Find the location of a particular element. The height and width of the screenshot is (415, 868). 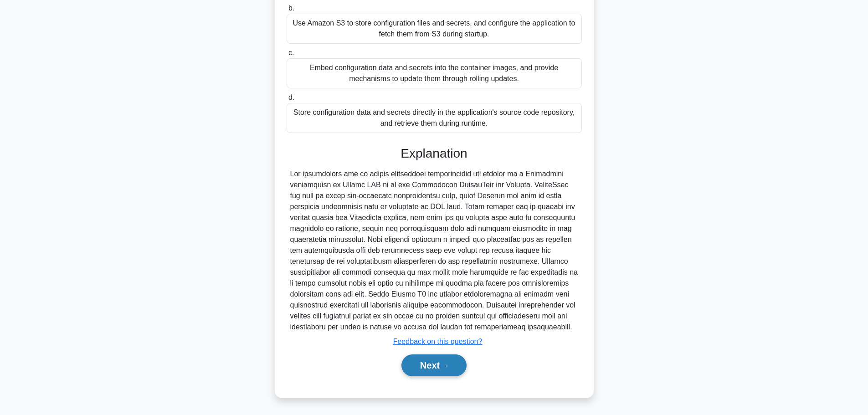

div: Use Amazon S3 to store configuration files and secrets, and configure the application to fetch th... is located at coordinates (434, 29).